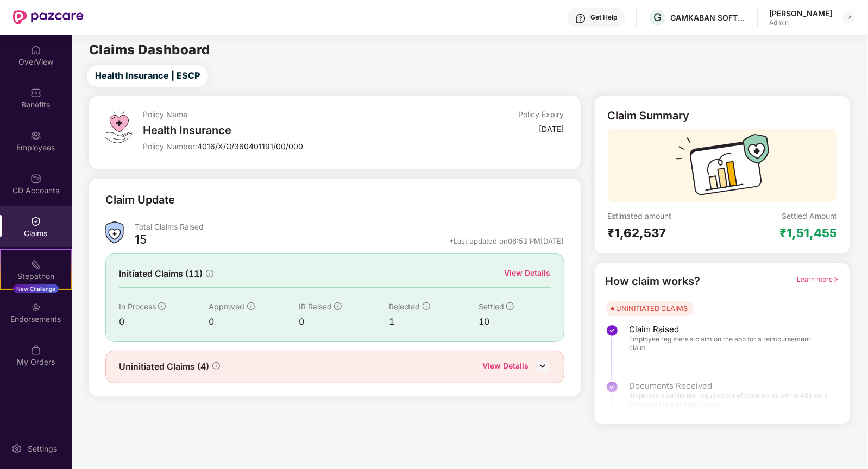 This screenshot has height=469, width=868. Describe the element at coordinates (283, 130) in the screenshot. I see `div: Health Insurance` at that location.